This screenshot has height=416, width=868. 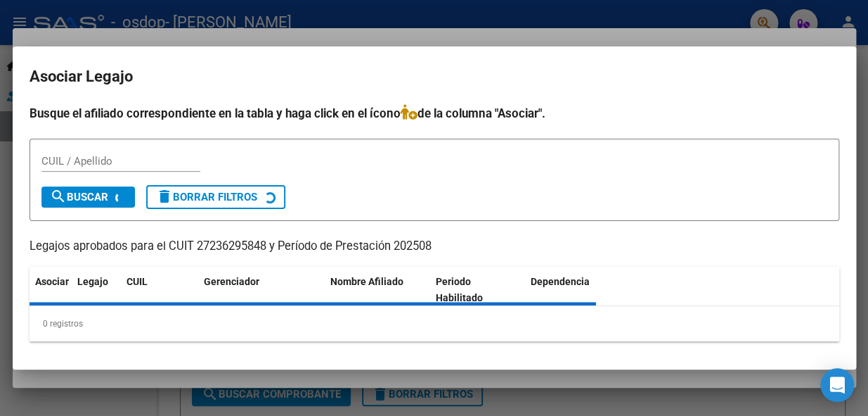 I want to click on span: Borrar Filtros, so click(x=207, y=197).